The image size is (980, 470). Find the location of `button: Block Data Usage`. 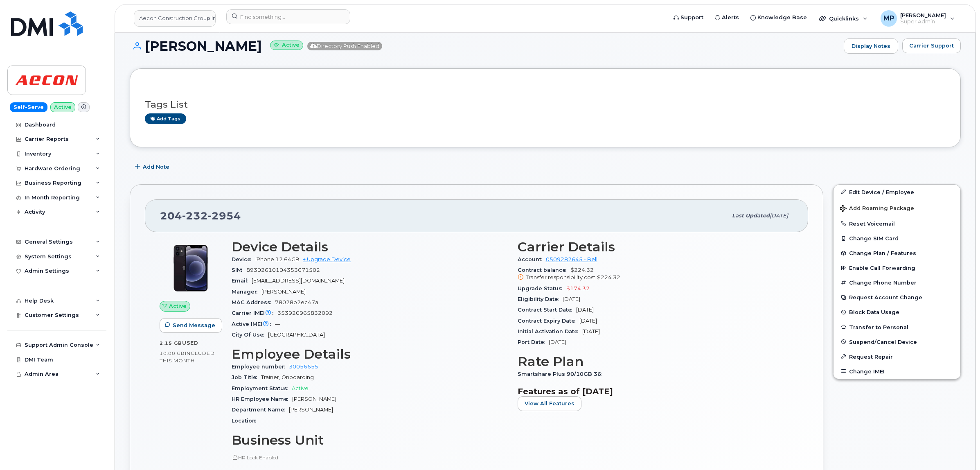

button: Block Data Usage is located at coordinates (897, 312).